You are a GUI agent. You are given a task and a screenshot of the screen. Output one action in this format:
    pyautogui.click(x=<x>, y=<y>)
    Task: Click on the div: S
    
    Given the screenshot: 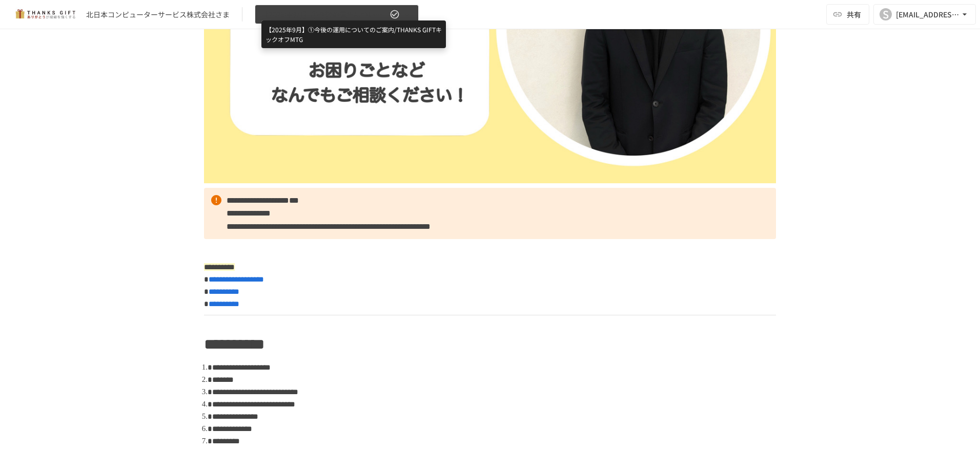 What is the action you would take?
    pyautogui.click(x=886, y=15)
    